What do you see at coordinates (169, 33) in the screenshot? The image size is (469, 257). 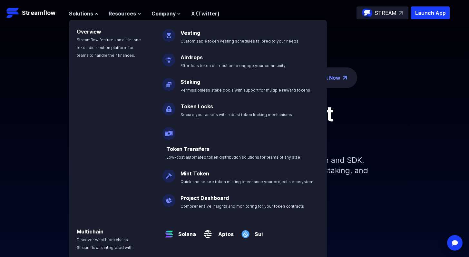 I see `img: Vesting` at bounding box center [169, 33].